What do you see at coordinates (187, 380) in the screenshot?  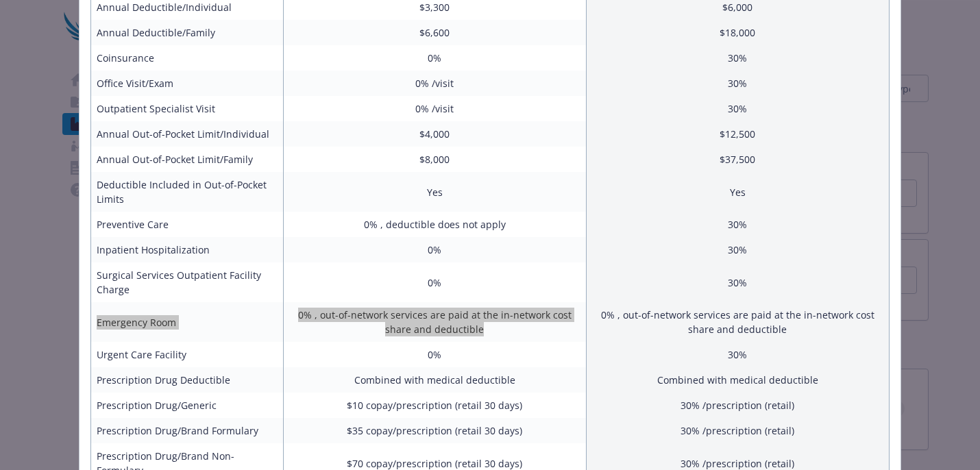 I see `td: Prescription Drug Deductible` at bounding box center [187, 380].